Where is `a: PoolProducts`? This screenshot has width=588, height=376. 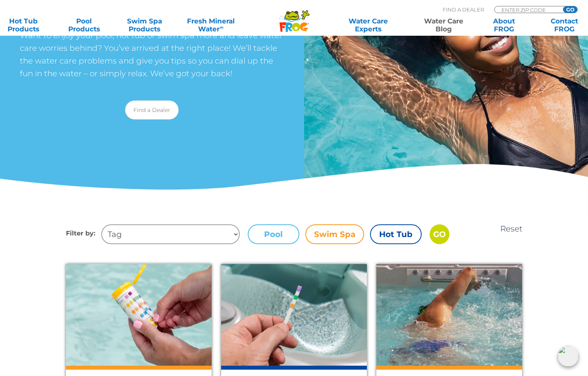
a: PoolProducts is located at coordinates (84, 25).